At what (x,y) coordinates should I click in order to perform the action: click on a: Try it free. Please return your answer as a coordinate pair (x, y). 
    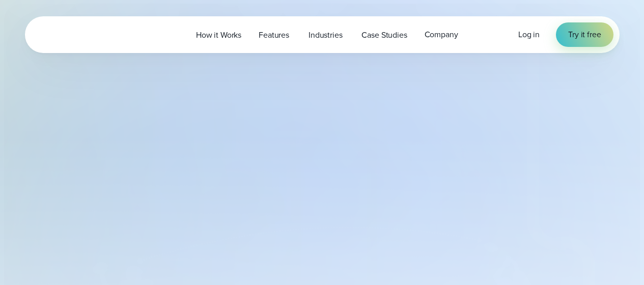
    Looking at the image, I should click on (585, 35).